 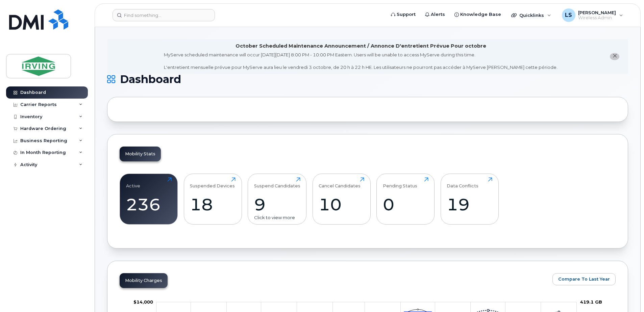 What do you see at coordinates (213, 199) in the screenshot?
I see `a: Suspended Devices18` at bounding box center [213, 199].